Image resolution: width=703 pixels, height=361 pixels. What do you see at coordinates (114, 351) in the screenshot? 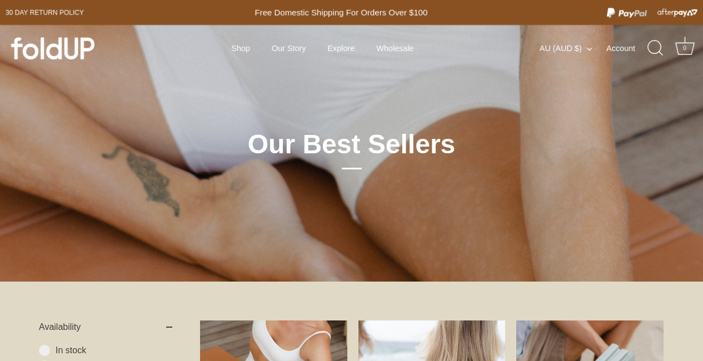
I see `span: In stock` at bounding box center [114, 351].